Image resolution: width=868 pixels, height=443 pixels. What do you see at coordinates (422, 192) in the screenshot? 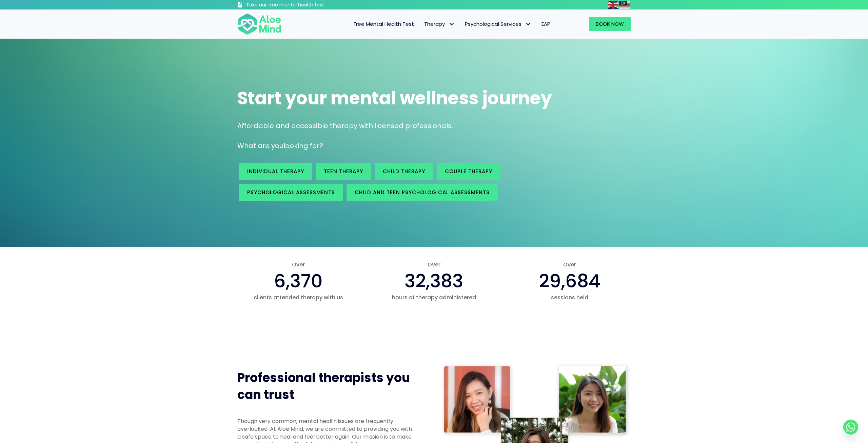
I see `span: Child and Teen Psychological assessments` at bounding box center [422, 192].